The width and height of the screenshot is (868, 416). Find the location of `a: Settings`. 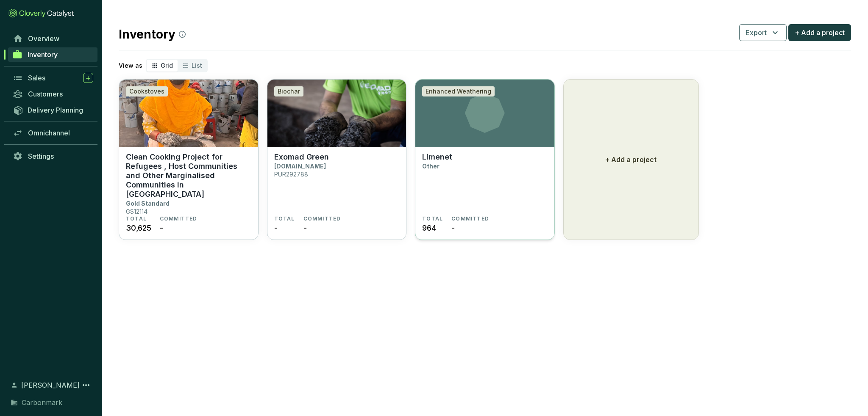

a: Settings is located at coordinates (53, 156).